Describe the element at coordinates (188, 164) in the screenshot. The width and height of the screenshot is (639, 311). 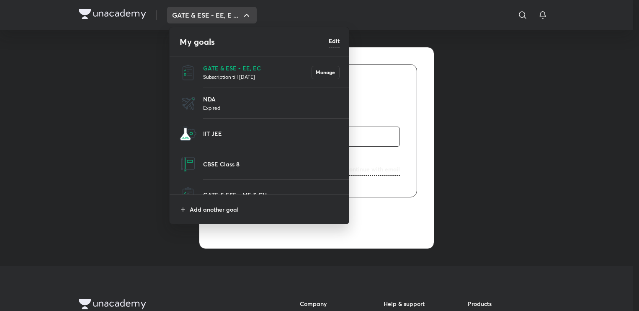
I see `img: CBSE Class 8` at that location.